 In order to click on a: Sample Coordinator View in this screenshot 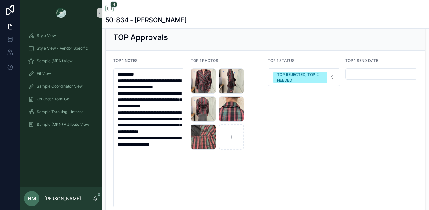, I will do `click(61, 86)`.